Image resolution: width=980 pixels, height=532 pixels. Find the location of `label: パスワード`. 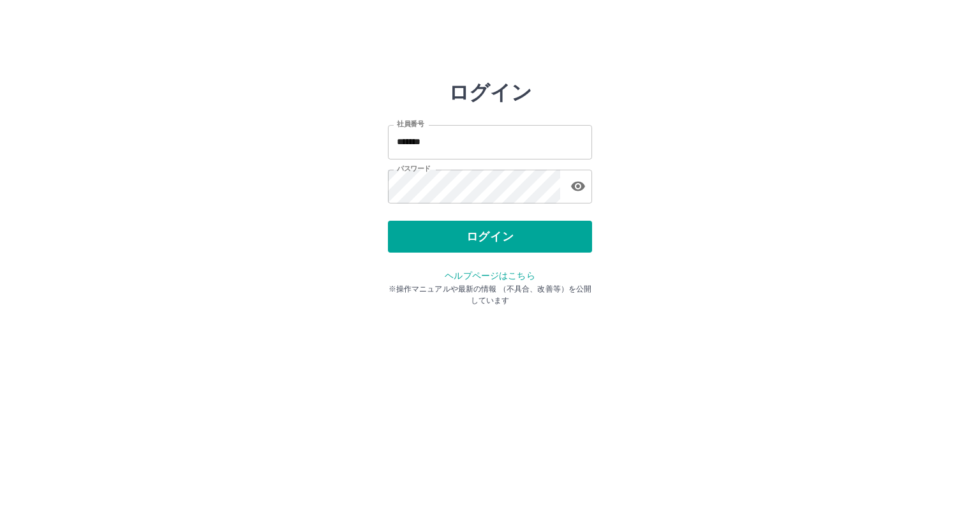

label: パスワード is located at coordinates (413, 169).